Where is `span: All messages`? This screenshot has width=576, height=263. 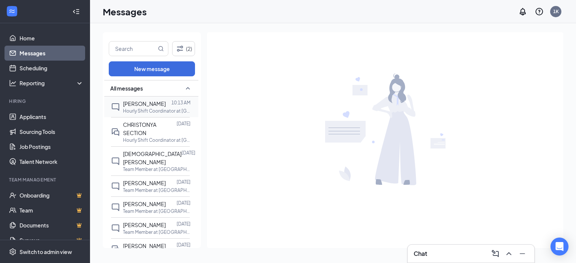
span: All messages is located at coordinates (126, 88).